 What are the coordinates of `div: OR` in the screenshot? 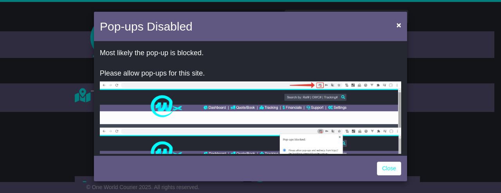 It's located at (251, 98).